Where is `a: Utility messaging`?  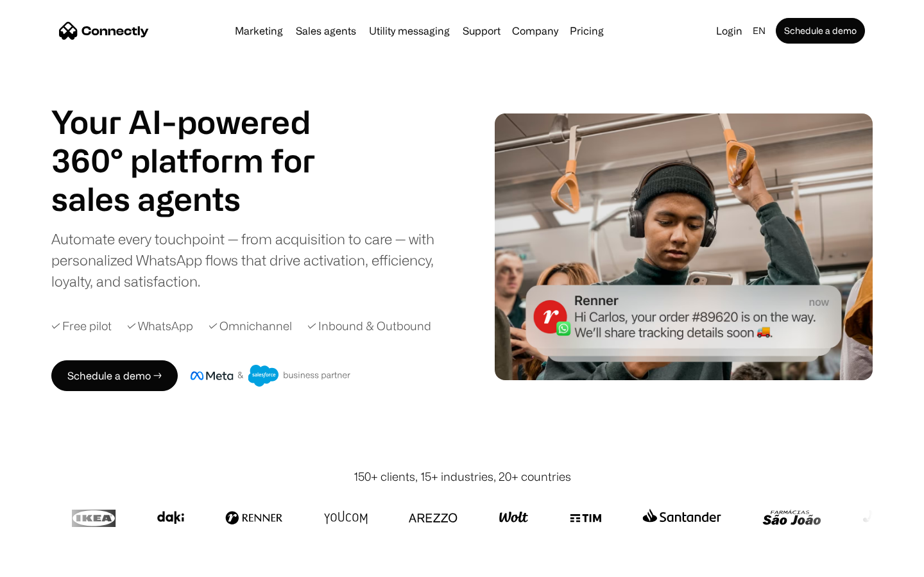 a: Utility messaging is located at coordinates (409, 31).